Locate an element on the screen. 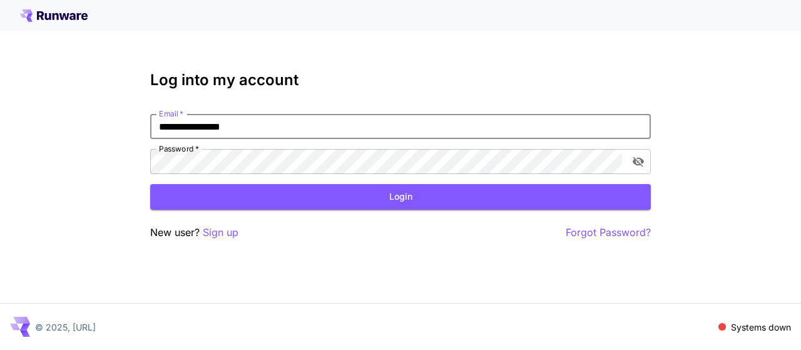  p: New user? is located at coordinates (194, 232).